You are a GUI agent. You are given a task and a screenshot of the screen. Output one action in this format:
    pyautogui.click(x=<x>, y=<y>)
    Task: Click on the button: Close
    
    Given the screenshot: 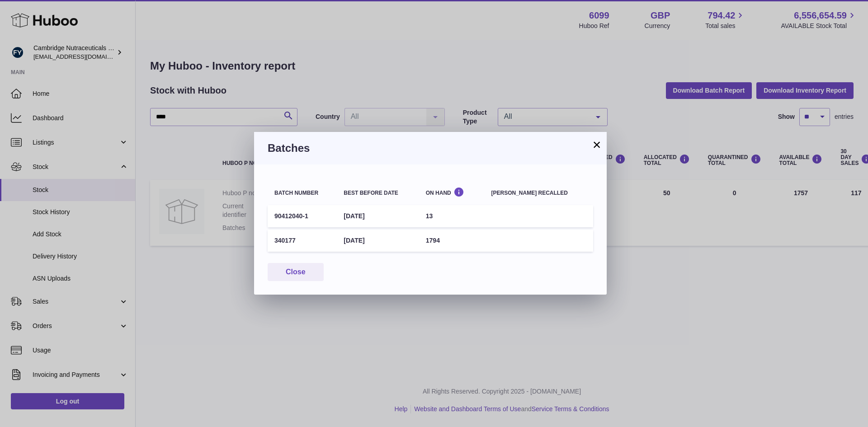 What is the action you would take?
    pyautogui.click(x=296, y=272)
    